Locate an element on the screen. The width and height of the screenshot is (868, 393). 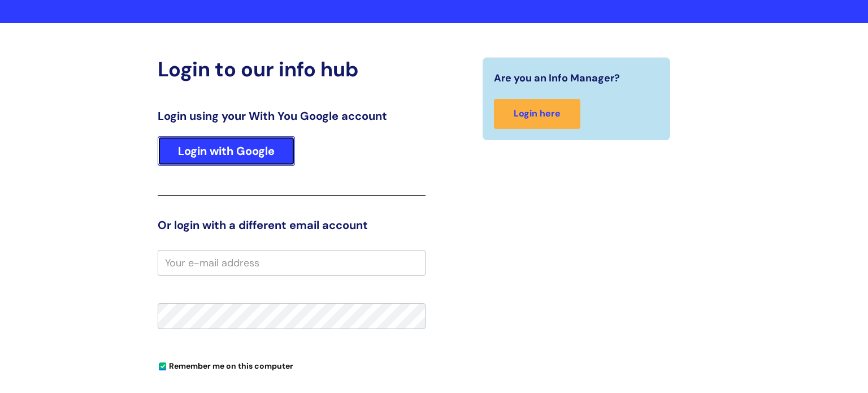
label: Remember me on this computer is located at coordinates (226, 365).